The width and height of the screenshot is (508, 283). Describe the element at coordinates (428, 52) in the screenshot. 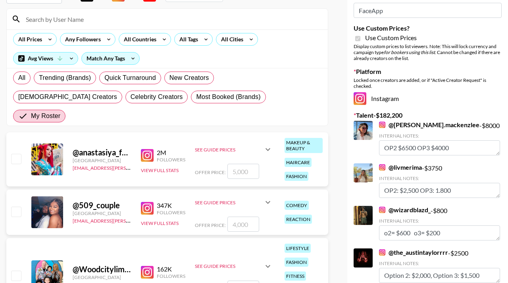

I see `div: Display custom prices to list viewers. Note: This will lock currency and campaign type . Cannot b...` at that location.